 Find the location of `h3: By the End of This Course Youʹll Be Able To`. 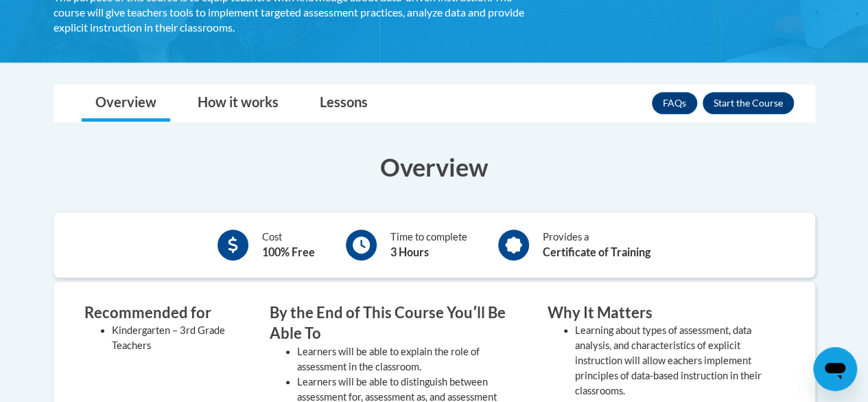

h3: By the End of This Course Youʹll Be Able To is located at coordinates (388, 323).